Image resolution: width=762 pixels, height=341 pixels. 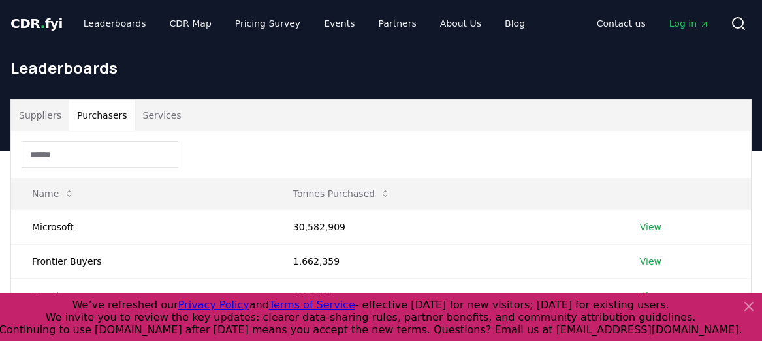 I want to click on h1: Leaderboards, so click(x=381, y=68).